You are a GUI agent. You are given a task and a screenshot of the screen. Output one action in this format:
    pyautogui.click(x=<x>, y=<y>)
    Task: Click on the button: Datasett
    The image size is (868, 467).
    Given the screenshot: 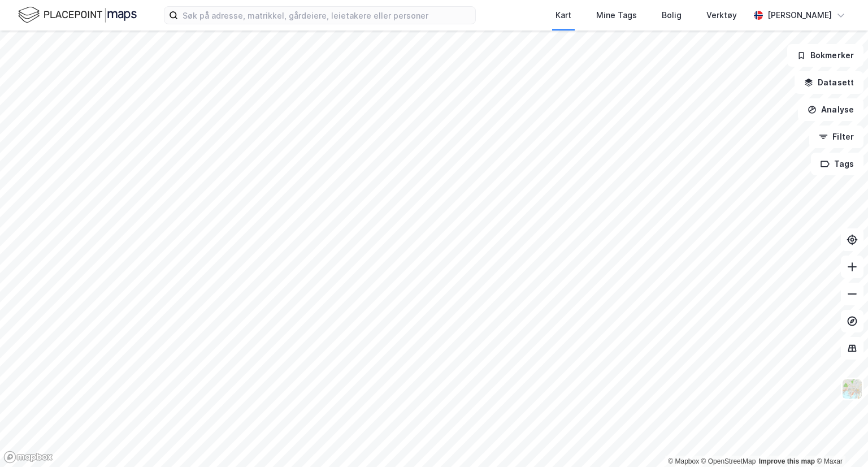 What is the action you would take?
    pyautogui.click(x=829, y=82)
    